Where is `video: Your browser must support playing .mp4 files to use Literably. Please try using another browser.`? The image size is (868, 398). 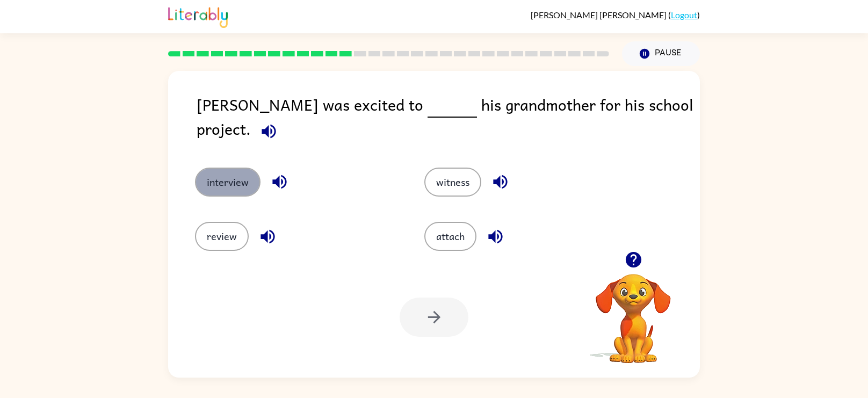 video: Your browser must support playing .mp4 files to use Literably. Please try using another browser. is located at coordinates (633, 311).